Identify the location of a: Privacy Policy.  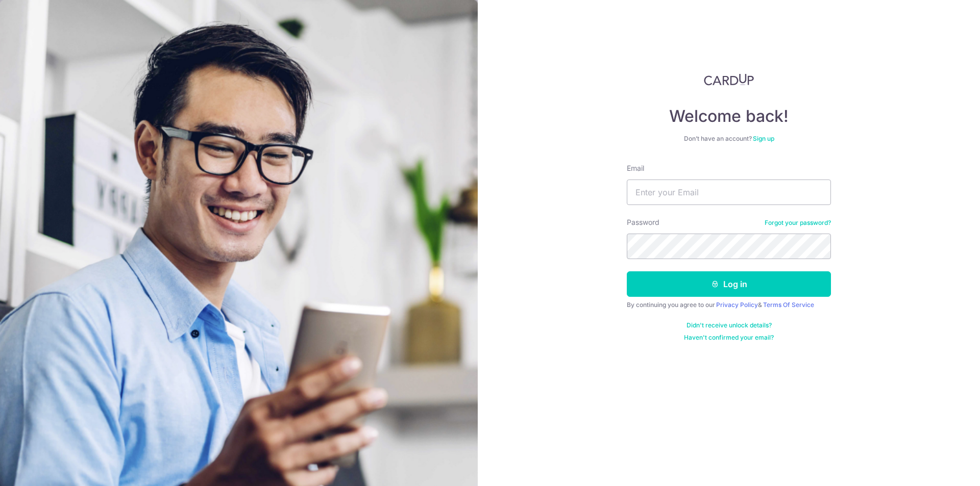
(737, 305).